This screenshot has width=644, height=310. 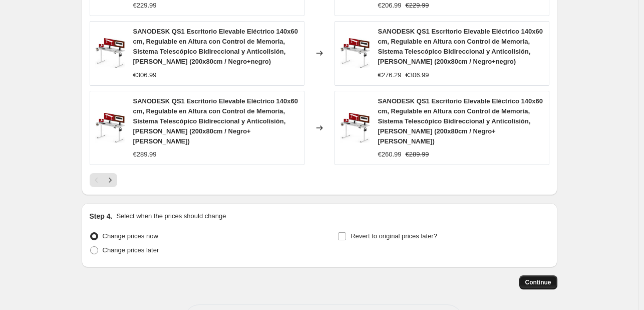 What do you see at coordinates (390, 155) in the screenshot?
I see `div: €260.99` at bounding box center [390, 155].